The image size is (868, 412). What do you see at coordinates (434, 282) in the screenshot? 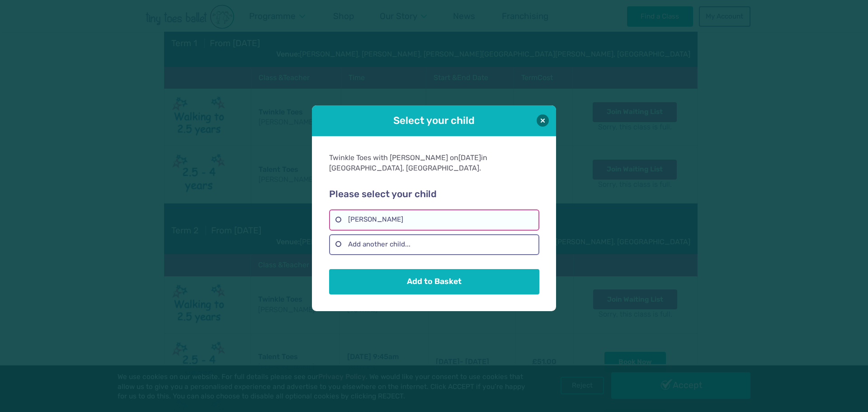
I see `button: Add to Basket` at bounding box center [434, 282].